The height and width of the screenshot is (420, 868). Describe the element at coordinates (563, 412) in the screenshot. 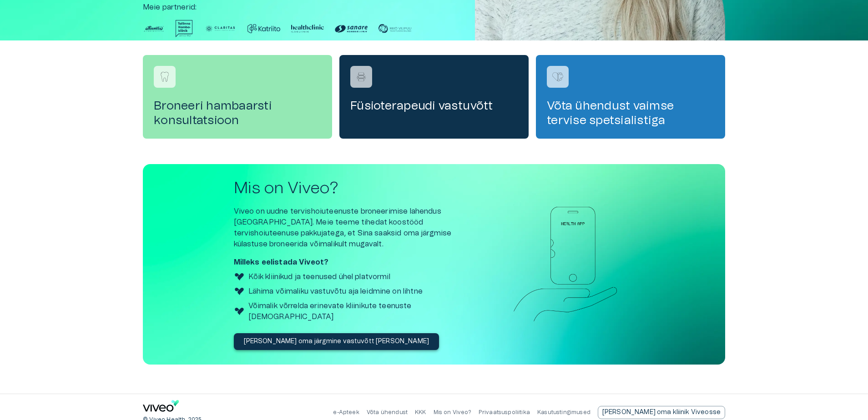

I see `a: Kasutustingimused` at that location.